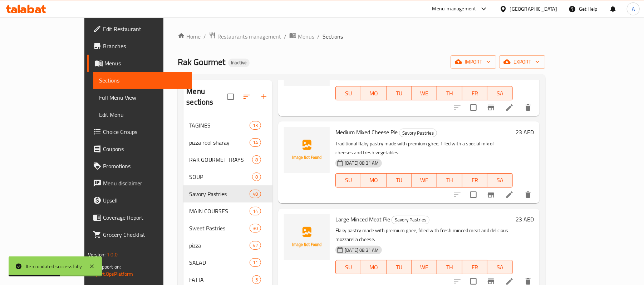 This screenshot has height=285, width=644. What do you see at coordinates (474, 62) in the screenshot?
I see `span: import` at bounding box center [474, 62].